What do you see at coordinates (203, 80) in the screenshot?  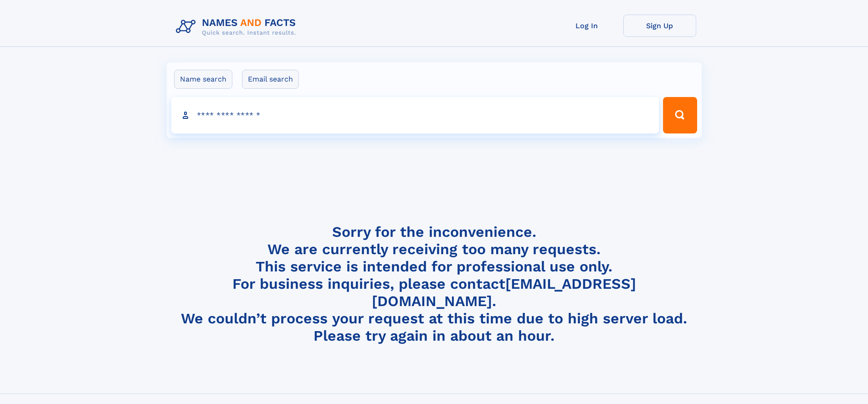 I see `label: Name search` at bounding box center [203, 80].